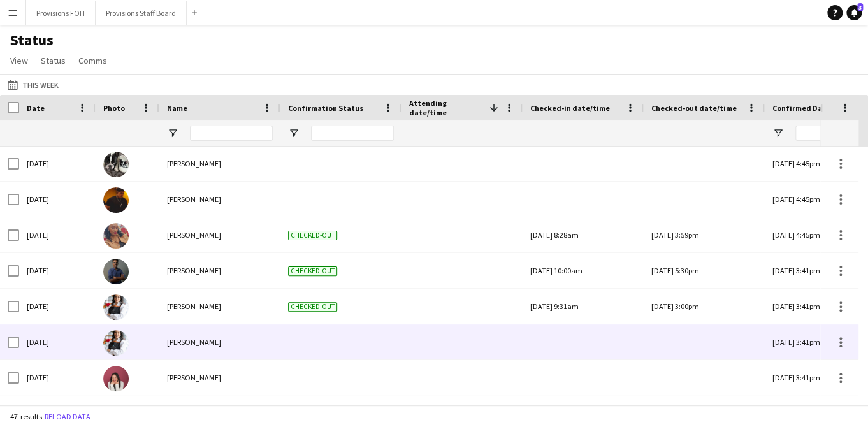 This screenshot has width=868, height=427. I want to click on span: Checked-out date/time, so click(693, 108).